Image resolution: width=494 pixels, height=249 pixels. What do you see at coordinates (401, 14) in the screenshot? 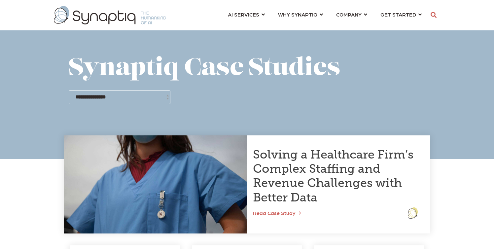
I see `a: GET STARTED` at bounding box center [401, 14].